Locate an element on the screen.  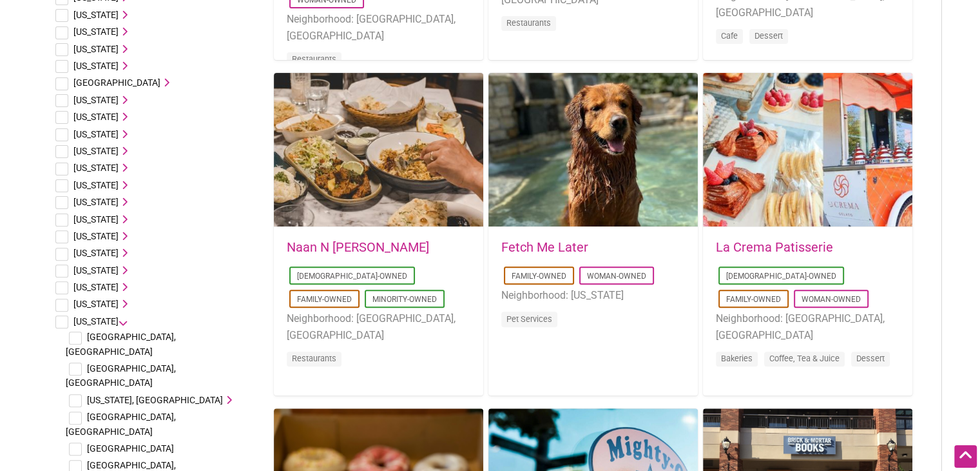
a: Coffee, Tea & Juice is located at coordinates (804, 358).